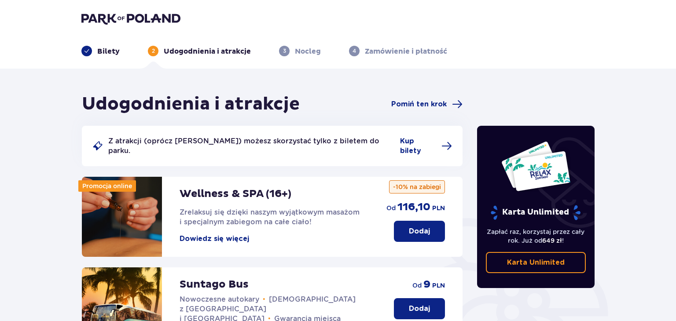  What do you see at coordinates (354, 51) in the screenshot?
I see `p: 4` at bounding box center [354, 51].